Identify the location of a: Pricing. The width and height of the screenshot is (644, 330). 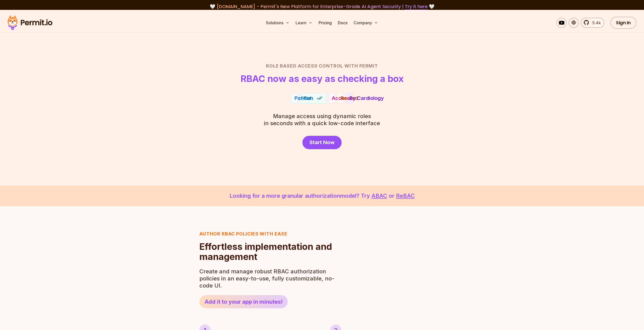
(325, 23).